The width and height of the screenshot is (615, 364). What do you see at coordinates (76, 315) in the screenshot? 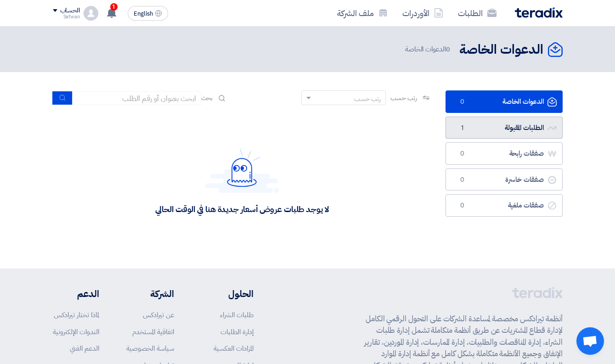
I see `a: لماذا تختار تيرادكس` at bounding box center [76, 315].